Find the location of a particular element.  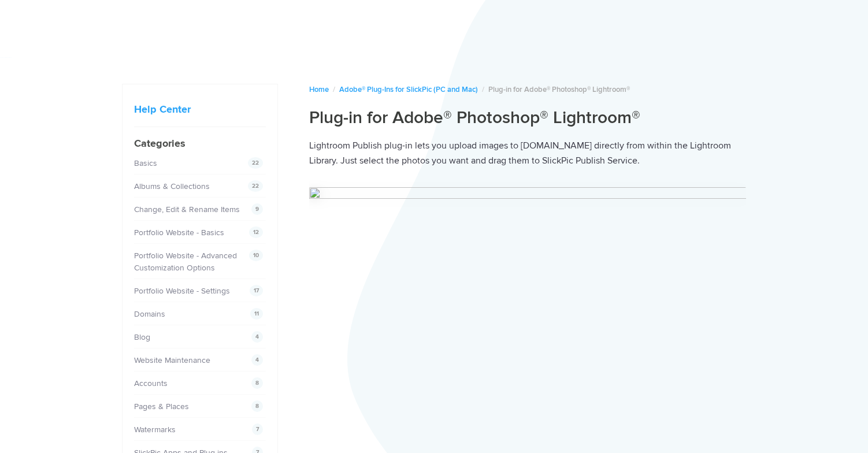

a: Adobe® Plug-Ins for SlickPic (PC and Mac) is located at coordinates (409, 90).